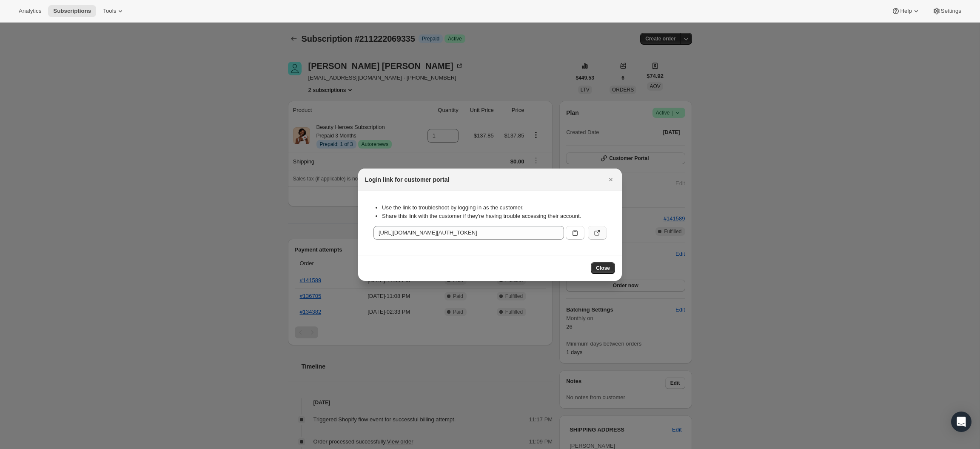 The image size is (980, 449). I want to click on li: Use the link to troubleshoot by logging in as the customer., so click(494, 207).